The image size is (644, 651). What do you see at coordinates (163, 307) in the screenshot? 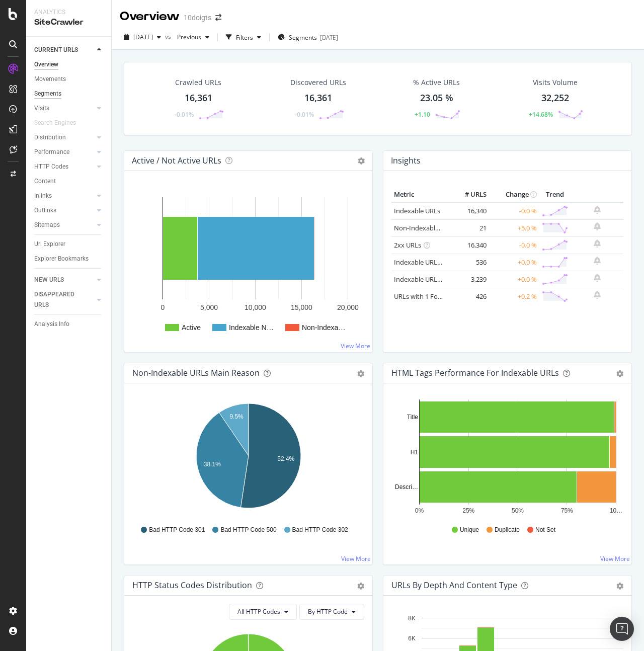
I see `text: 0` at bounding box center [163, 307].